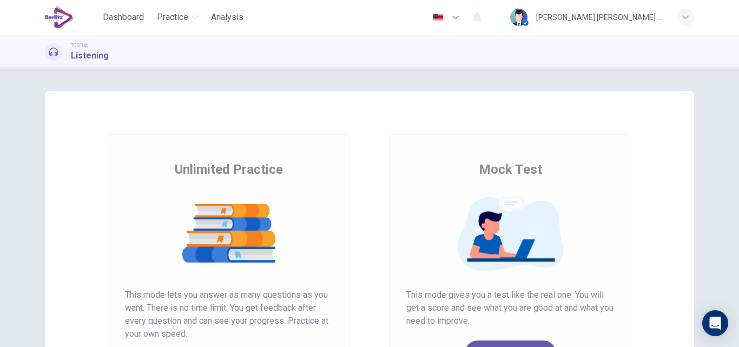 This screenshot has height=347, width=739. What do you see at coordinates (173, 17) in the screenshot?
I see `span: Practice` at bounding box center [173, 17].